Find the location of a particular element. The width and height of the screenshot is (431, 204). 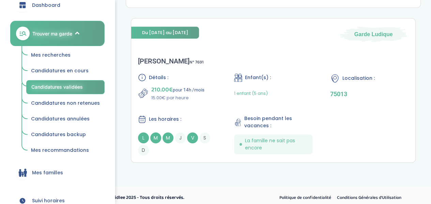

a: Mes familles is located at coordinates (57, 172).